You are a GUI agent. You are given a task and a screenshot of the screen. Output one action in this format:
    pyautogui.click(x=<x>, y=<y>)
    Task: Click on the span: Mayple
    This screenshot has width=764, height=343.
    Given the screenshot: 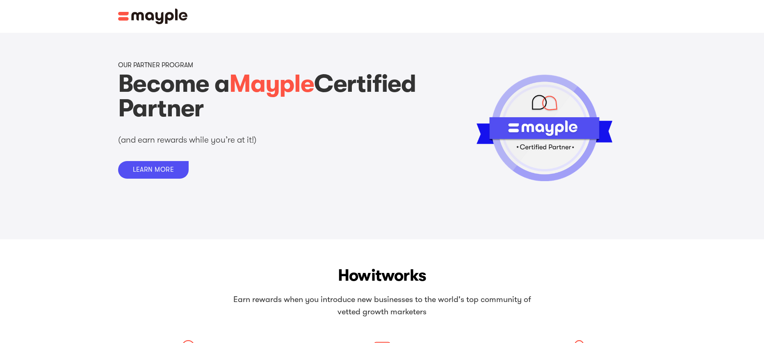 What is the action you would take?
    pyautogui.click(x=272, y=84)
    